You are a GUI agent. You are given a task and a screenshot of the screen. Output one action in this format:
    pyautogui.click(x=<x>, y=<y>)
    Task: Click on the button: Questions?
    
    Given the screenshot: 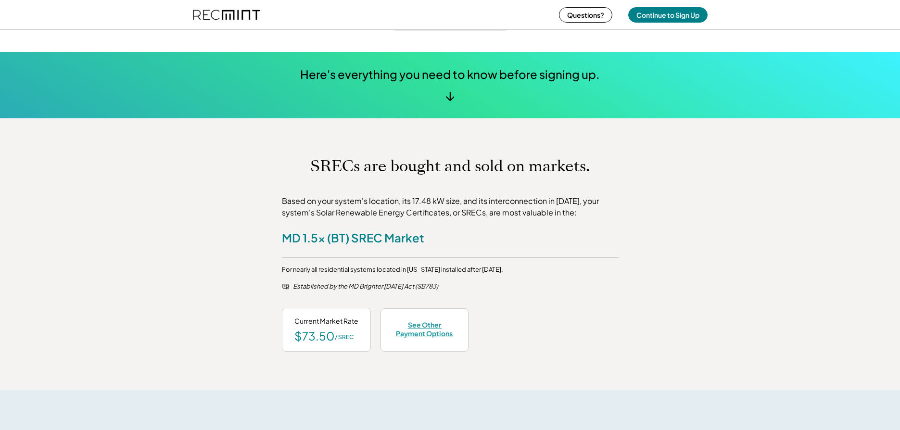 What is the action you would take?
    pyautogui.click(x=585, y=15)
    